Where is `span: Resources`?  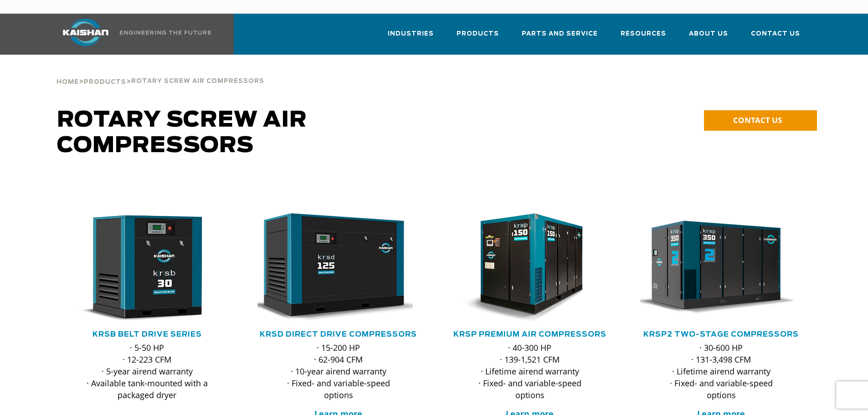 span: Resources is located at coordinates (643, 34).